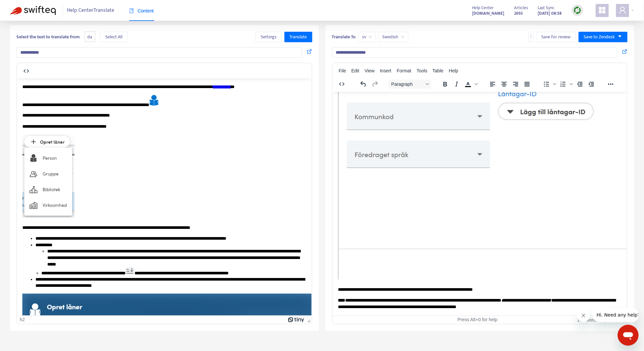 Image resolution: width=644 pixels, height=351 pixels. Describe the element at coordinates (355, 71) in the screenshot. I see `span: Edit` at that location.